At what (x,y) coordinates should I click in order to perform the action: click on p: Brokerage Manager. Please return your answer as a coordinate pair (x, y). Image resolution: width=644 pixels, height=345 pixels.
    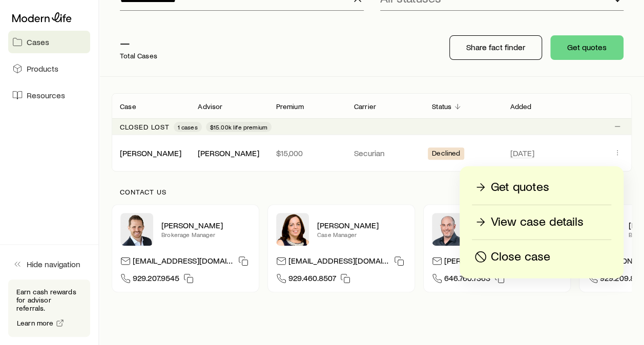
    Looking at the image, I should click on (206, 234).